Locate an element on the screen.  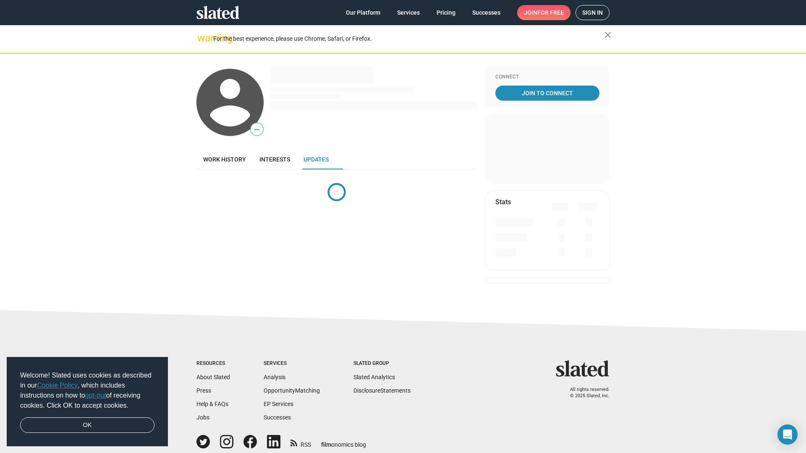
a: filmonomics blog is located at coordinates (343, 441).